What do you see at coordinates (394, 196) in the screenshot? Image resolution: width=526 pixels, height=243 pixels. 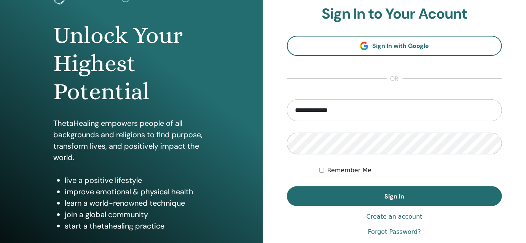 I see `span: Sign In` at bounding box center [394, 196].